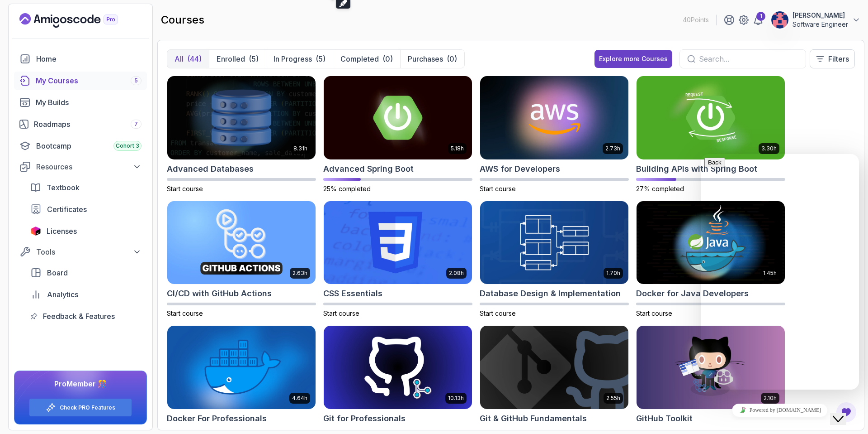 This screenshot has width=868, height=434. I want to click on a: analytics, so click(86, 294).